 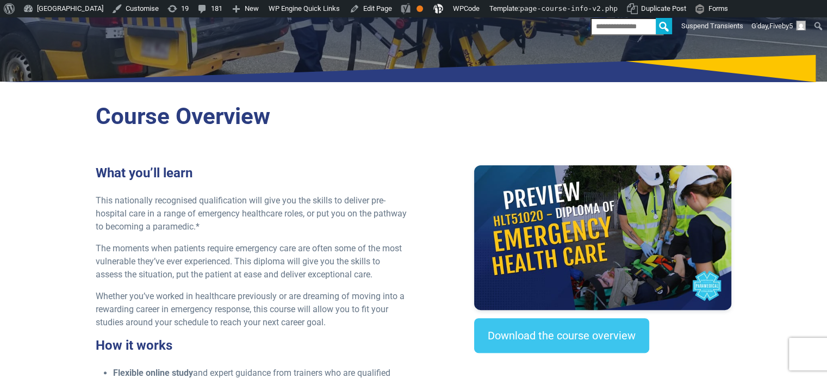 I want to click on span: page-course-info-v2.php, so click(x=569, y=8).